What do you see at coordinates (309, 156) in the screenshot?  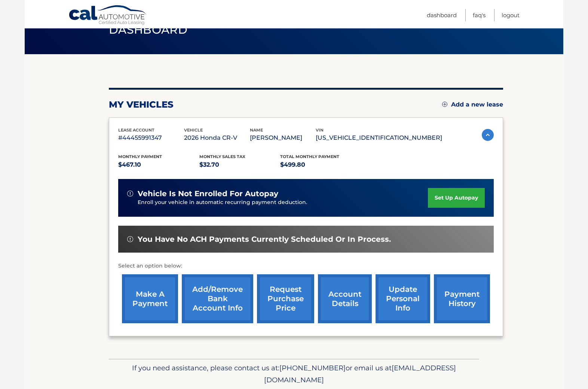 I see `span: Total Monthly Payment` at bounding box center [309, 156].